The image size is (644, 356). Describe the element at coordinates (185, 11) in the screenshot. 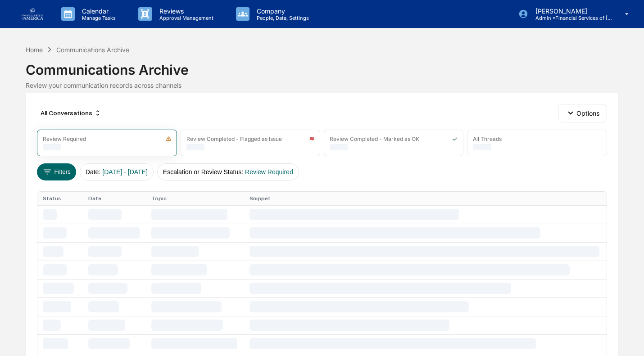

I see `p: Reviews` at that location.